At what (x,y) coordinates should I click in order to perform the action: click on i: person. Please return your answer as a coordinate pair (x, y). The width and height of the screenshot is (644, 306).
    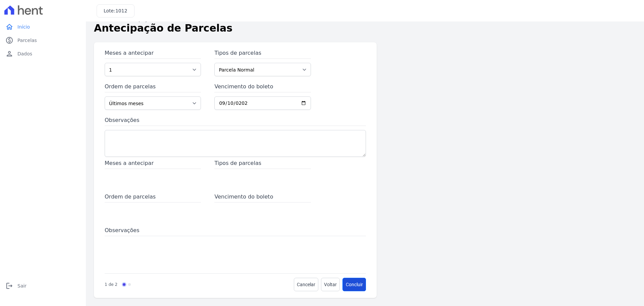
    Looking at the image, I should click on (9, 54).